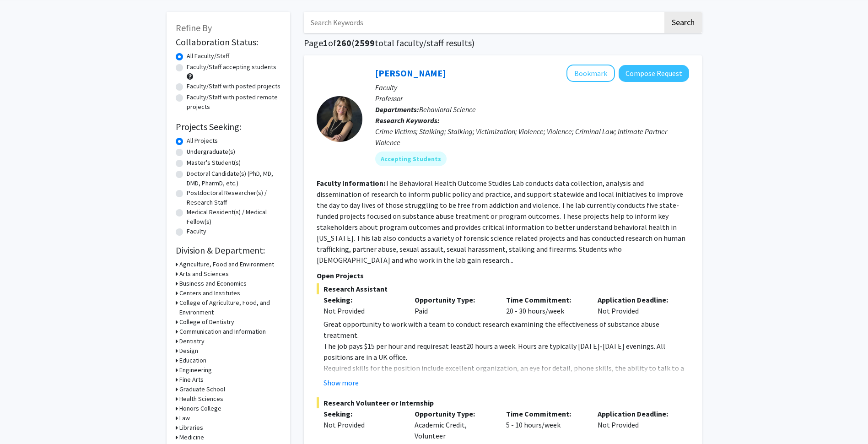 The image size is (868, 444). I want to click on div: Crime Victims; Stalking; Stalking; Victimization; Violence; Violence; Criminal Law; Intimate Part..., so click(532, 137).